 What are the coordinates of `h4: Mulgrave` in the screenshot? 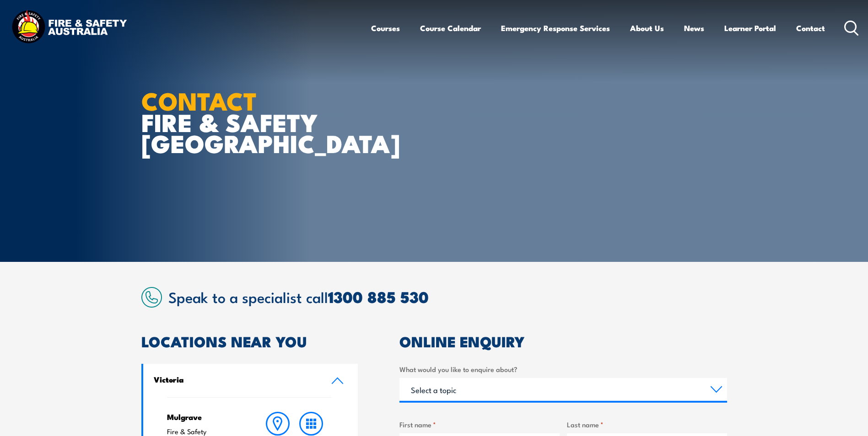 It's located at (205, 417).